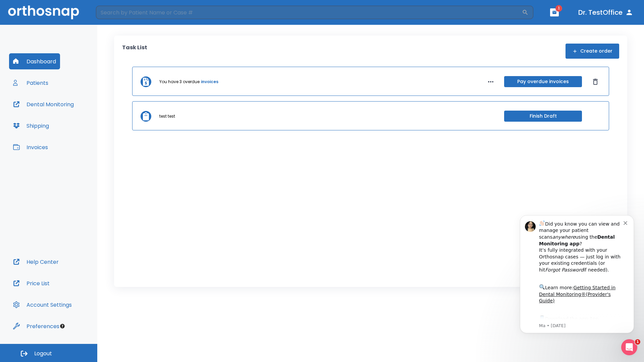 The width and height of the screenshot is (644, 362). What do you see at coordinates (179, 82) in the screenshot?
I see `p: You have 3 overdue` at bounding box center [179, 82].